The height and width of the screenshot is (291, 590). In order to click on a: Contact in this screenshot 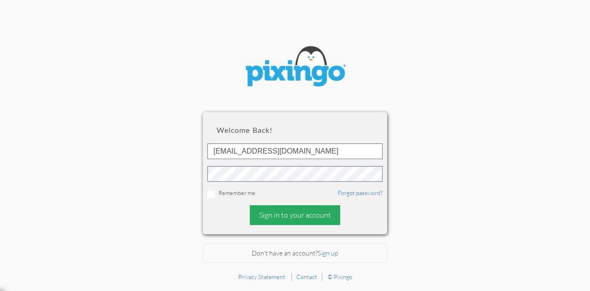, I will do `click(307, 277)`.